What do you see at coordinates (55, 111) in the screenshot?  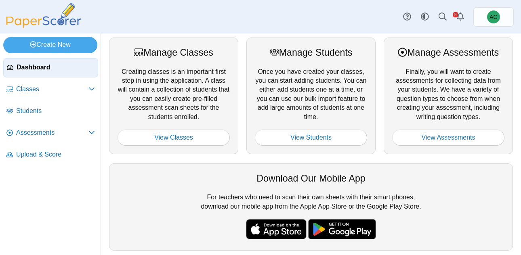 I see `span: Students` at bounding box center [55, 111].